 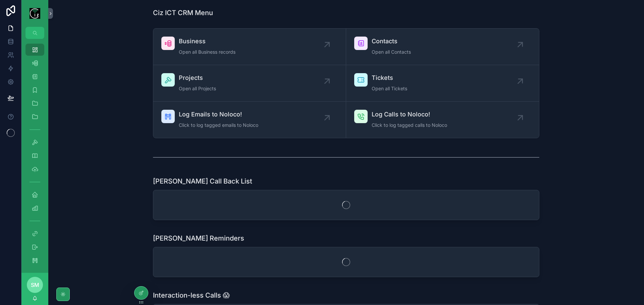 I want to click on span: Business, so click(x=207, y=41).